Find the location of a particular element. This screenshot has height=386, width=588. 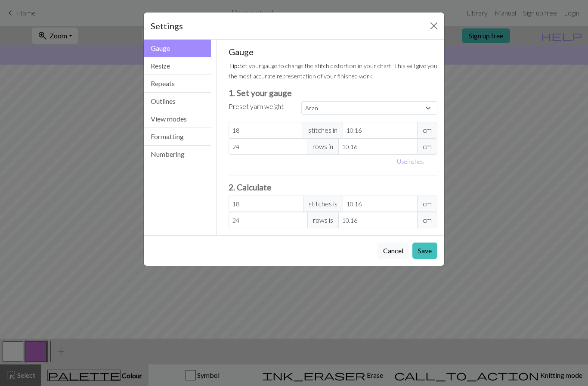

h3: 2. Calculate is located at coordinates (333, 187).